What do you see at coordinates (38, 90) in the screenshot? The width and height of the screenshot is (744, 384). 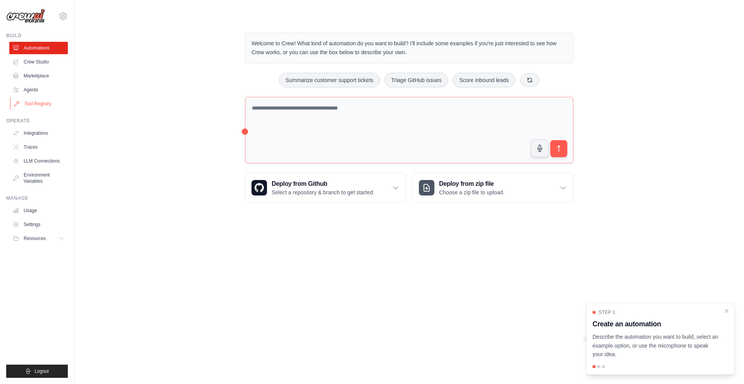 I see `a: Agents` at bounding box center [38, 90].